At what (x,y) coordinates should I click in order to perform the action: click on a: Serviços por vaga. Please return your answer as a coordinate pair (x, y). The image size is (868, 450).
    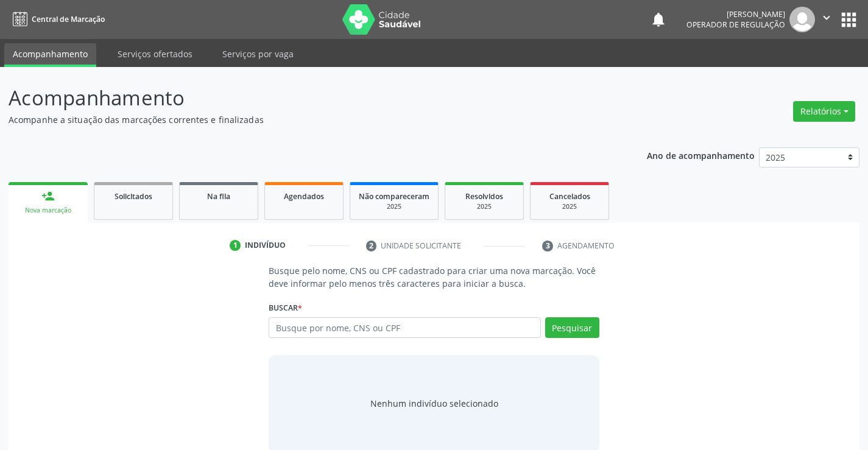
    Looking at the image, I should click on (258, 53).